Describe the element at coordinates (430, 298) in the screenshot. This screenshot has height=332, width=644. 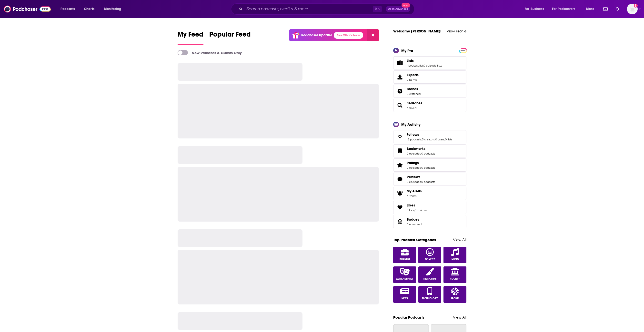
I see `span: Technology` at that location.